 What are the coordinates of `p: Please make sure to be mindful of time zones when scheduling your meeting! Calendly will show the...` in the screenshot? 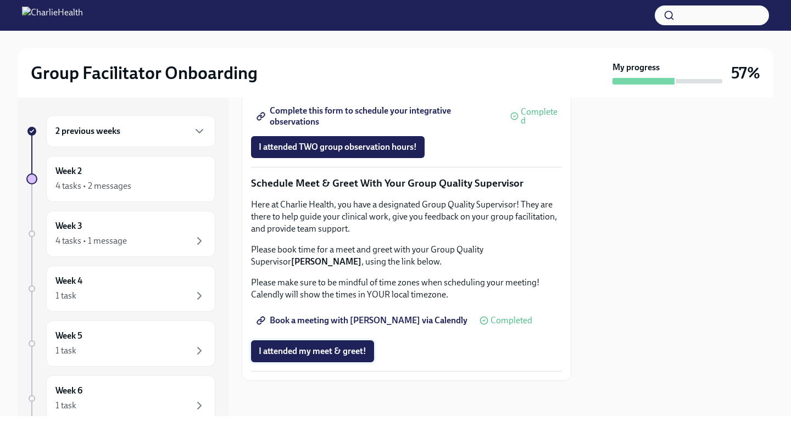 It's located at (407, 289).